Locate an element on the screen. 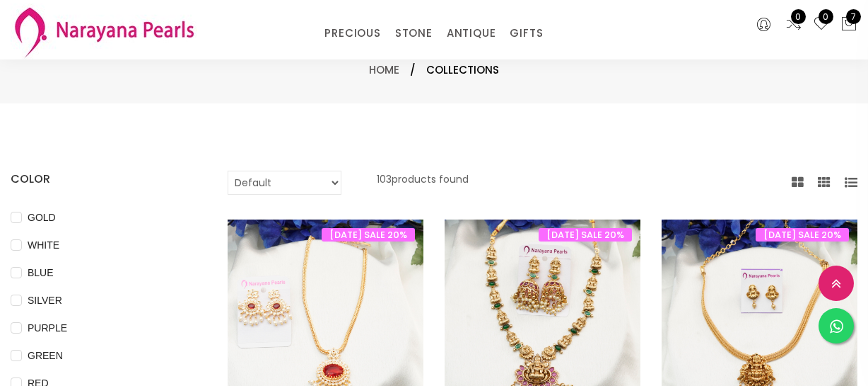 The width and height of the screenshot is (868, 386). a: Home is located at coordinates (384, 69).